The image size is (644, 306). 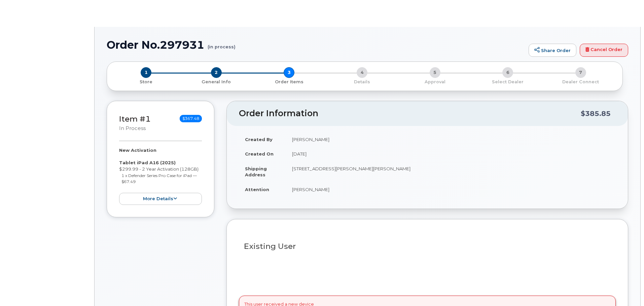 I want to click on small: in process, so click(x=132, y=128).